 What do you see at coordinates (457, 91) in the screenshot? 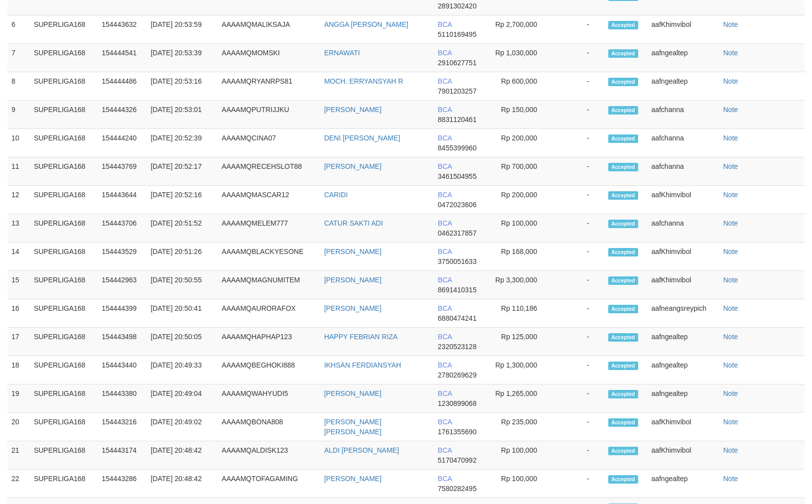
I see `span: 7901203257` at bounding box center [457, 91].